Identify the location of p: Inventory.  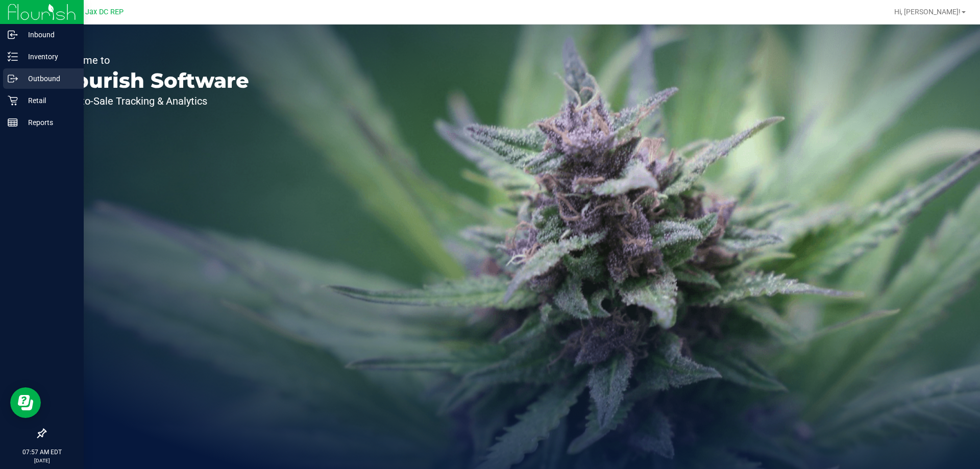
(48, 57).